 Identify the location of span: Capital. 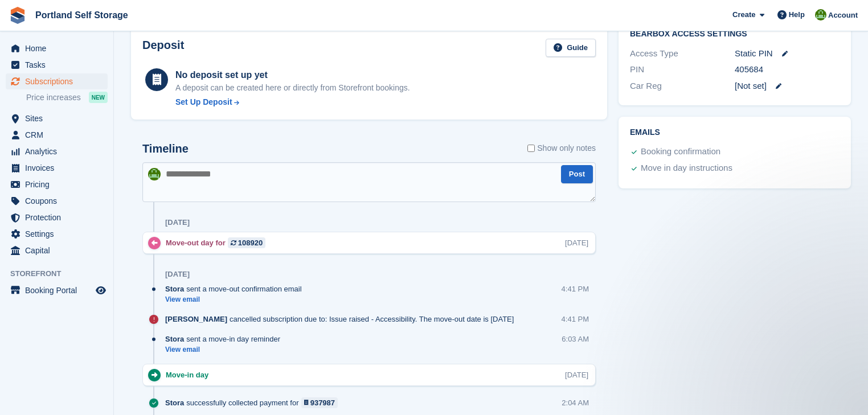
(59, 251).